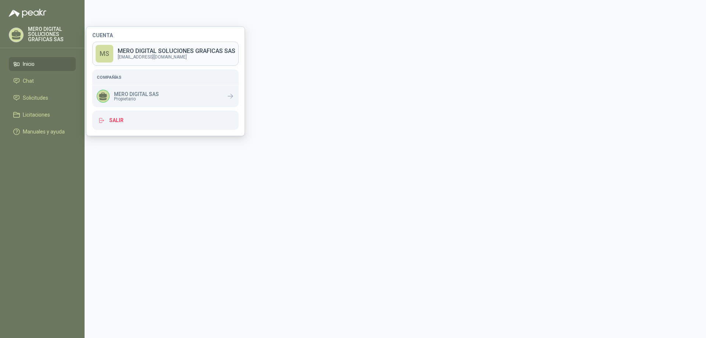 The height and width of the screenshot is (338, 706). What do you see at coordinates (29, 64) in the screenshot?
I see `span: Inicio` at bounding box center [29, 64].